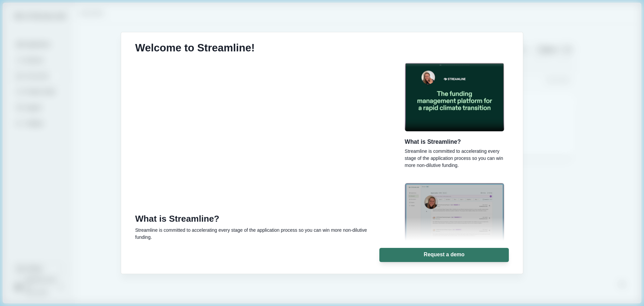 This screenshot has height=306, width=644. What do you see at coordinates (444, 255) in the screenshot?
I see `button: Request a demo` at bounding box center [444, 255].